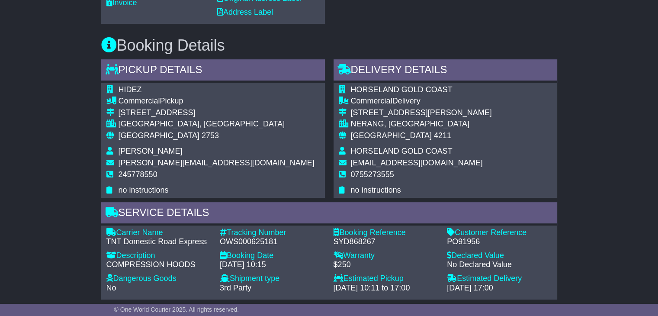  What do you see at coordinates (130, 90) in the screenshot?
I see `span: HIDEZ` at bounding box center [130, 90].